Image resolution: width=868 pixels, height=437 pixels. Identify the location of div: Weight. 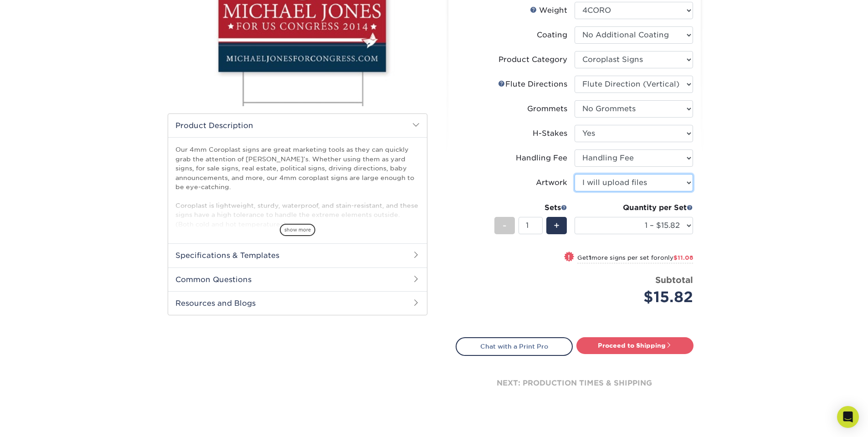
(548, 10).